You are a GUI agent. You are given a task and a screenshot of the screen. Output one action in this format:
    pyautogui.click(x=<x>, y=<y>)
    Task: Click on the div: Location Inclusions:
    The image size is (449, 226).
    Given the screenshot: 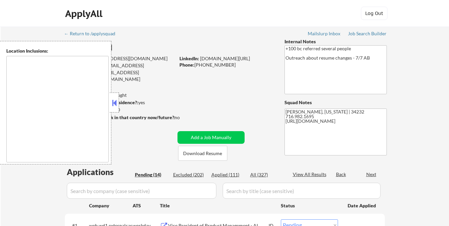 What is the action you would take?
    pyautogui.click(x=57, y=51)
    